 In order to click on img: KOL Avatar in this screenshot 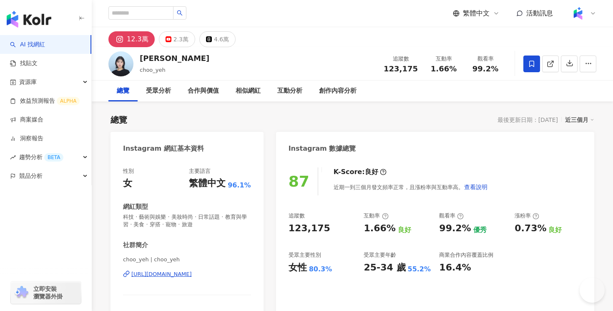, I will do `click(121, 64)`.